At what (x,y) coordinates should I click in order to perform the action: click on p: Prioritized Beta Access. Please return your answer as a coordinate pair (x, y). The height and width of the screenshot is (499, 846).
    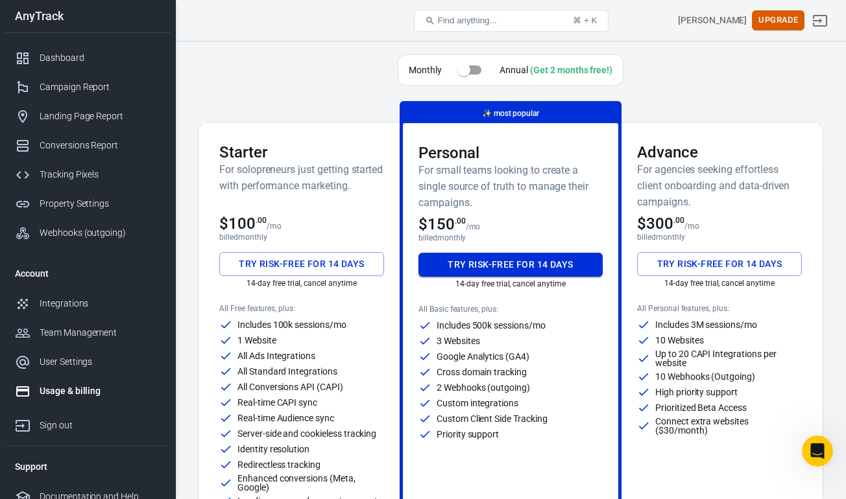
    Looking at the image, I should click on (701, 408).